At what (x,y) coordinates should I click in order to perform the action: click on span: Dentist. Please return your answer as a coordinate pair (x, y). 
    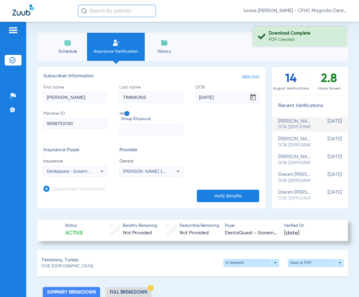
    Looking at the image, I should click on (151, 161).